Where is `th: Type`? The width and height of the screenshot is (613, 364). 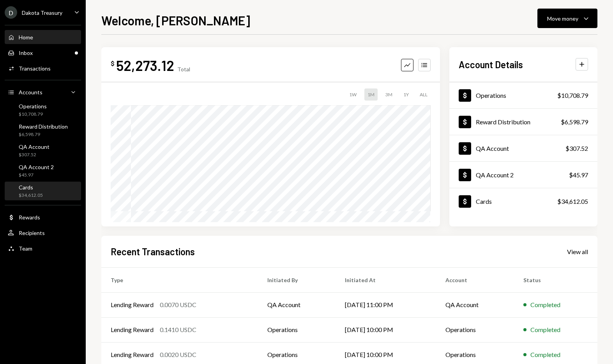
th: Type is located at coordinates (179, 279).